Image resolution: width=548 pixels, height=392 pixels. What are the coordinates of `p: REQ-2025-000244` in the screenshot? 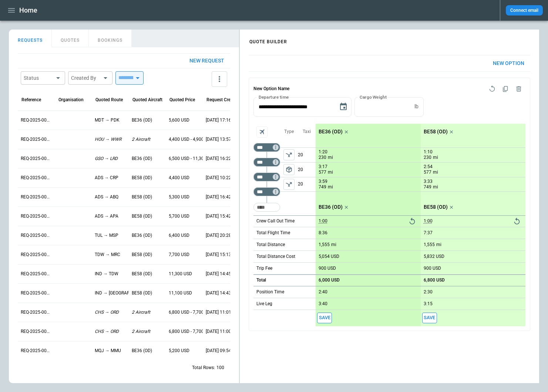 It's located at (36, 293).